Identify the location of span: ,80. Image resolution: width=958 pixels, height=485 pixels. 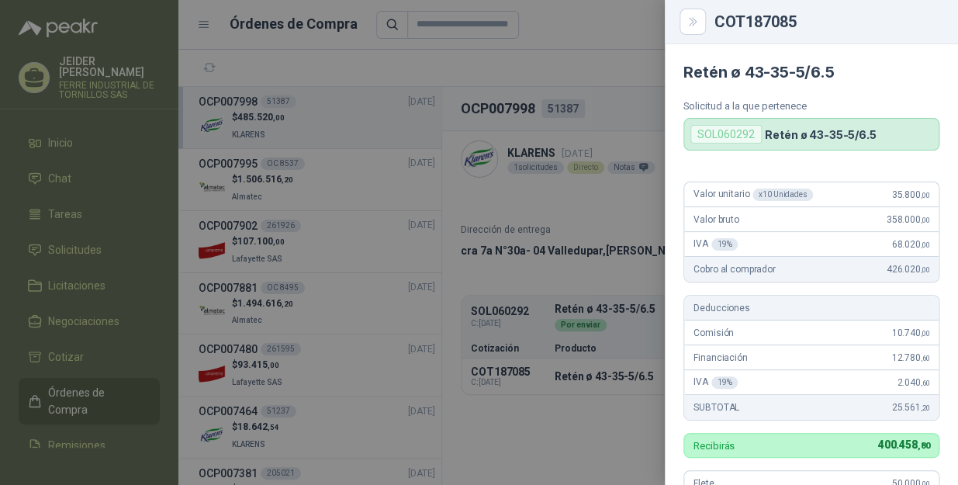
(924, 445).